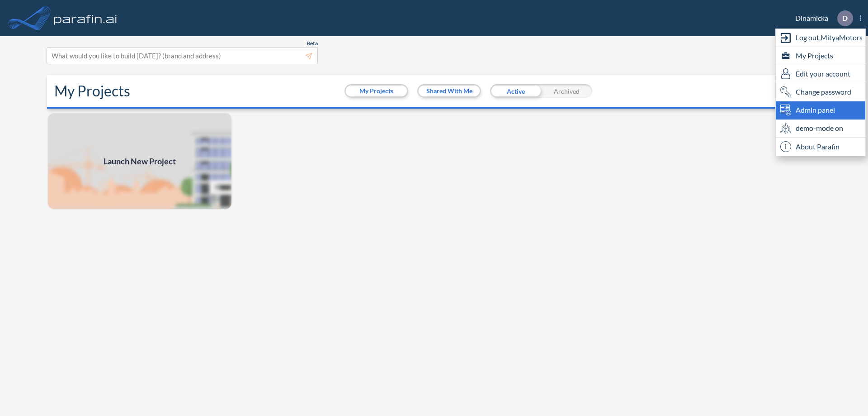 The width and height of the screenshot is (868, 416). I want to click on span: Log out, MityaMotors, so click(829, 38).